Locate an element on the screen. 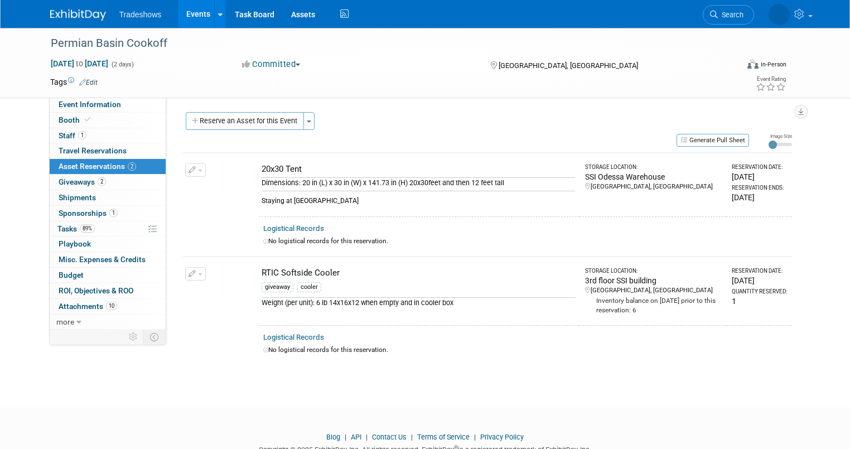 Image resolution: width=850 pixels, height=449 pixels. span: ROI, Objectives & ROO is located at coordinates (96, 291).